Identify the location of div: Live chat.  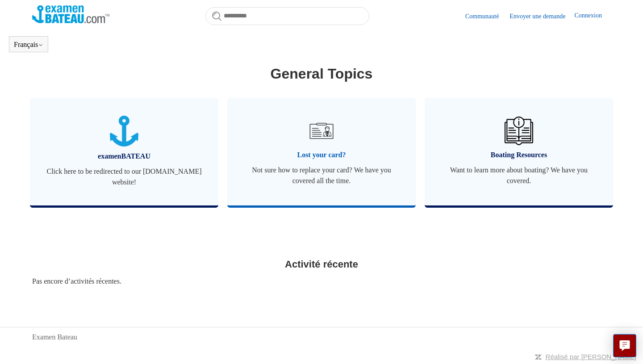
(625, 346).